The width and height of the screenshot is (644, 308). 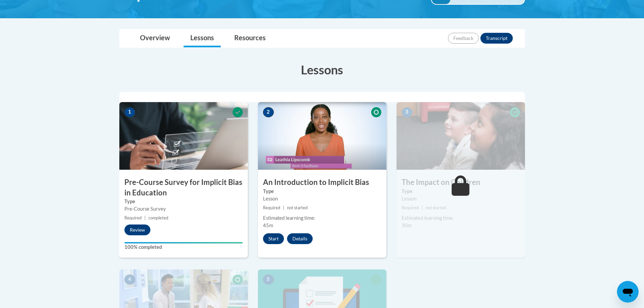 I want to click on h3: Lessons, so click(x=322, y=70).